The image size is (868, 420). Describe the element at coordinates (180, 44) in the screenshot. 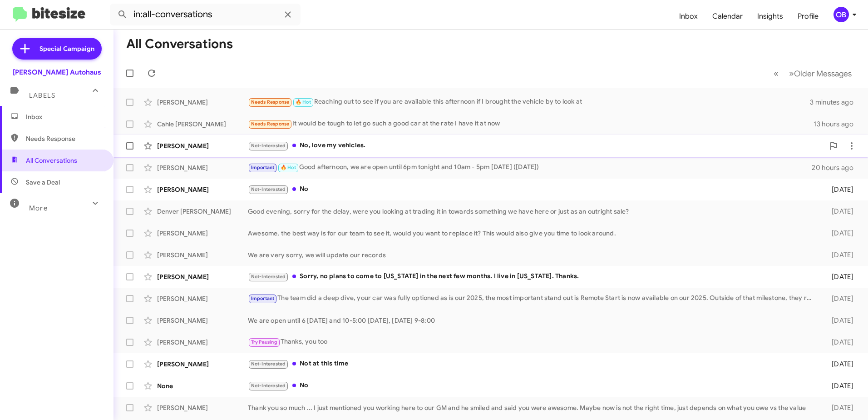

I see `h1: All Conversations` at that location.